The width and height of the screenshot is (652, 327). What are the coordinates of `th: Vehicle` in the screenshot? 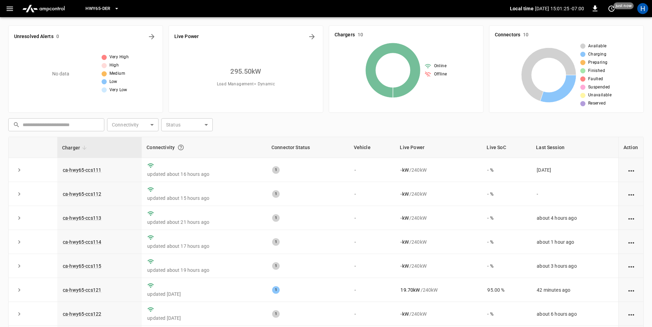 It's located at (372, 148).